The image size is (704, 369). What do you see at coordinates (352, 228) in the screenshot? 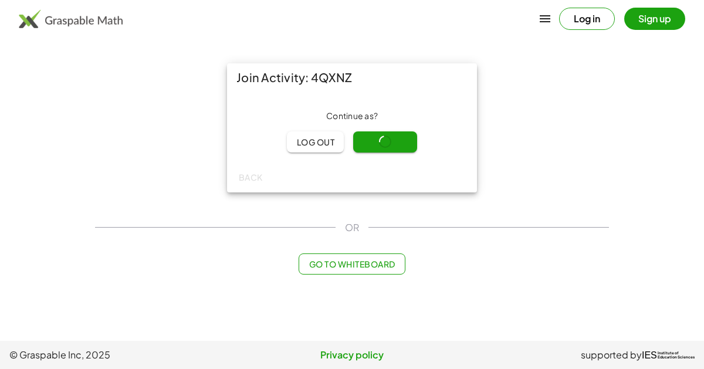
I see `span: OR` at bounding box center [352, 228].